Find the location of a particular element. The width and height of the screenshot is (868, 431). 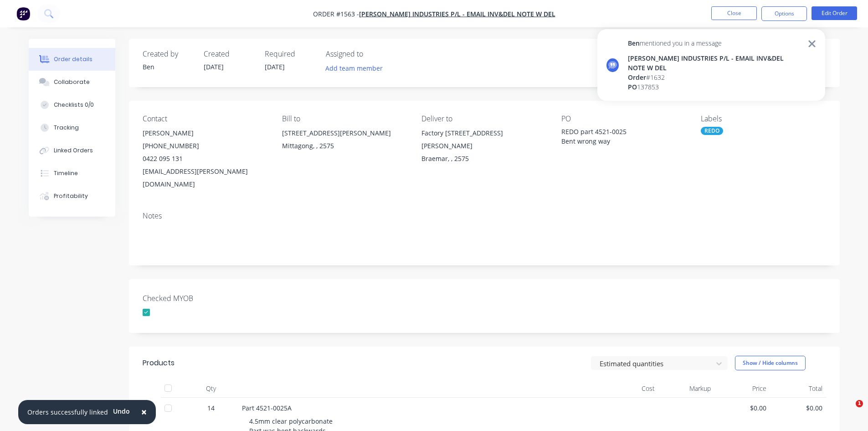

button: Options is located at coordinates (785, 14).